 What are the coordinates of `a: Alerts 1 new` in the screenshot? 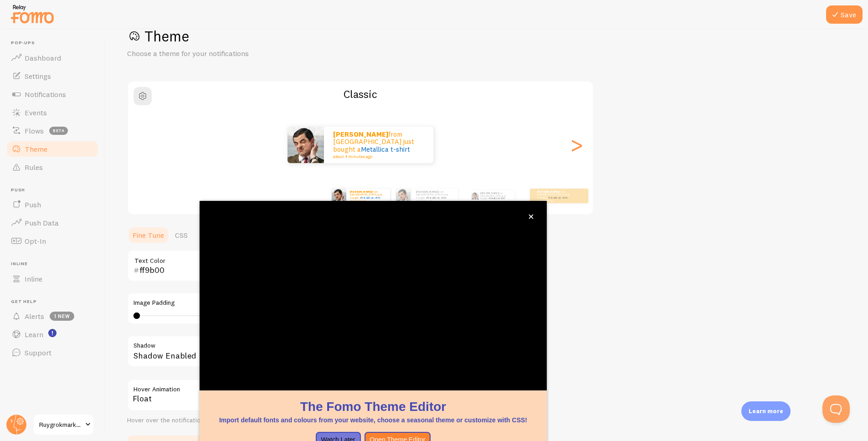 It's located at (52, 316).